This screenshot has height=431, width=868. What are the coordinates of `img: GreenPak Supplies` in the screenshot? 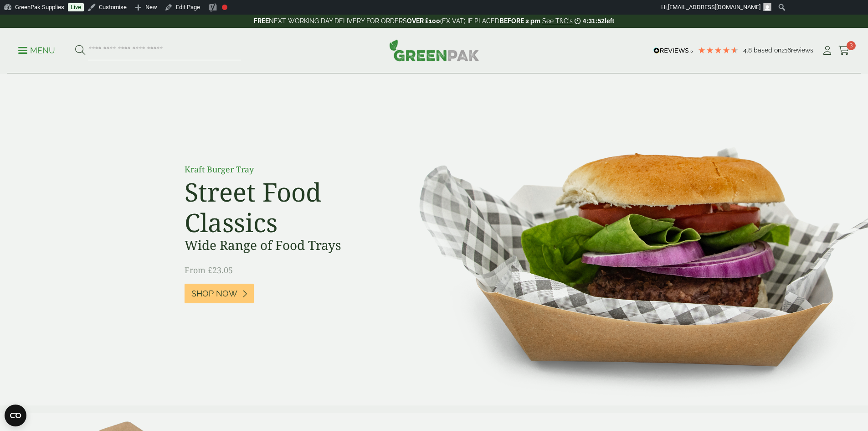 It's located at (434, 50).